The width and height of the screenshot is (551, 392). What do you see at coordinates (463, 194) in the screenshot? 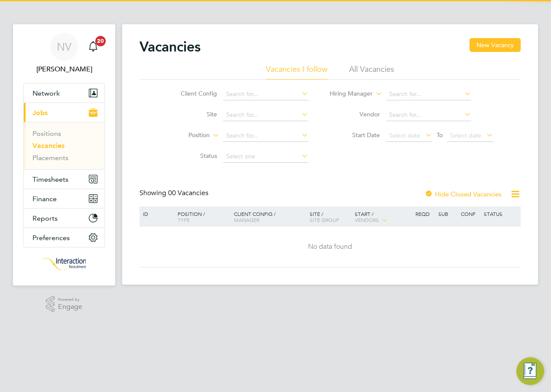
I see `label: Hide Closed Vacancies` at bounding box center [463, 194].